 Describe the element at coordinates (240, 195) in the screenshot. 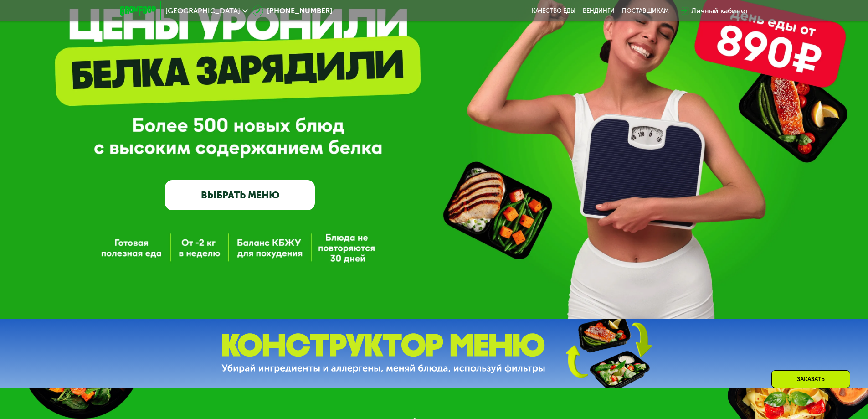

I see `a: ВЫБРАТЬ МЕНЮ` at that location.